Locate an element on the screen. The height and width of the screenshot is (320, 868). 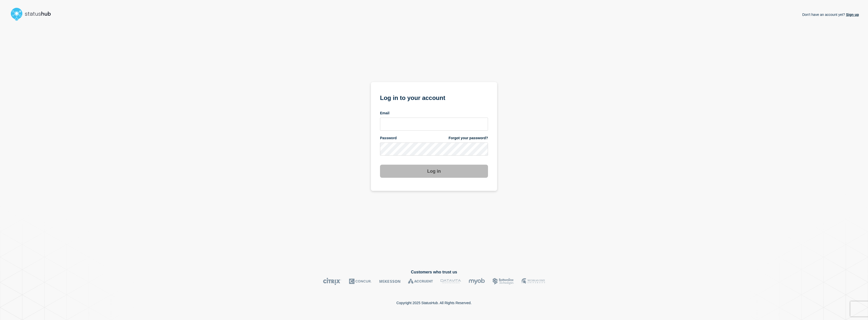
h2: Customers who trust us is located at coordinates (434, 273).